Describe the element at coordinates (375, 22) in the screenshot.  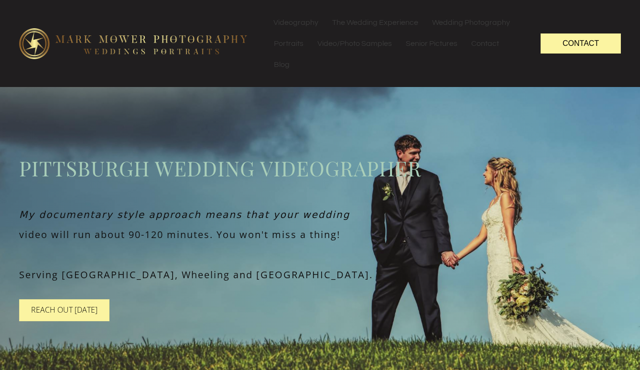
I see `a: The Wedding Experience` at that location.